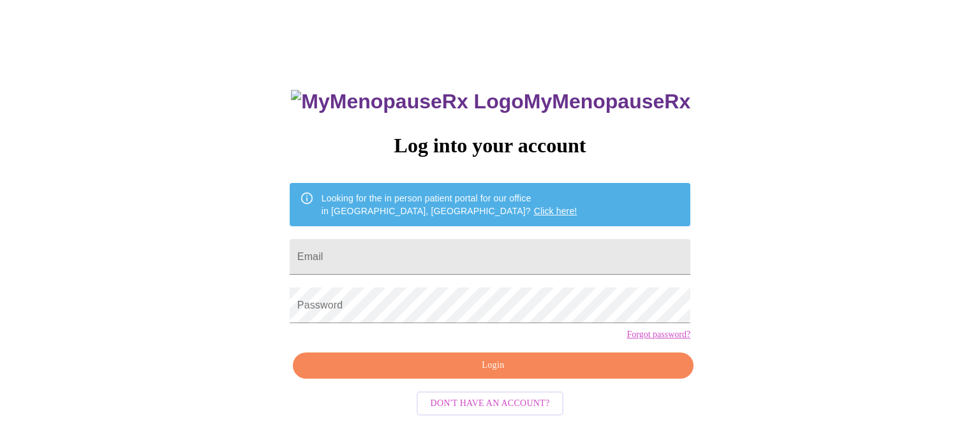  What do you see at coordinates (490, 403) in the screenshot?
I see `span: Don't have an account?` at bounding box center [490, 403].